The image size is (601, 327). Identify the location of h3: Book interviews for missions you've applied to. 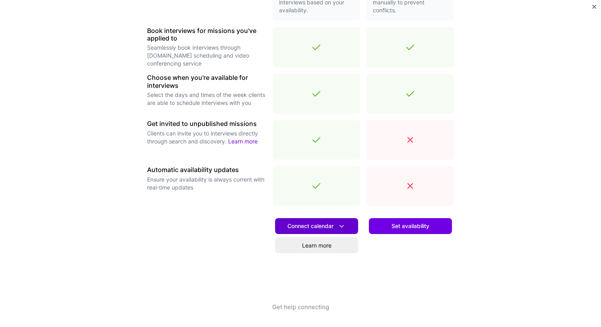
(207, 35).